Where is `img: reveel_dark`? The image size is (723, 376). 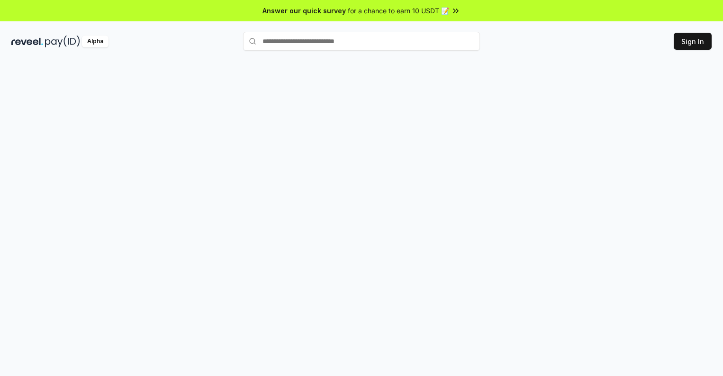
img: reveel_dark is located at coordinates (27, 41).